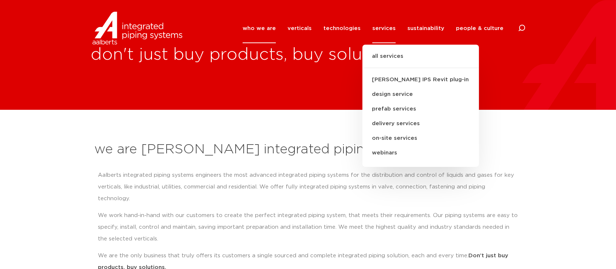  I want to click on p: We work hand-in-hand with our customers to create the perfect integrated piping system, that meet..., so click(308, 227).